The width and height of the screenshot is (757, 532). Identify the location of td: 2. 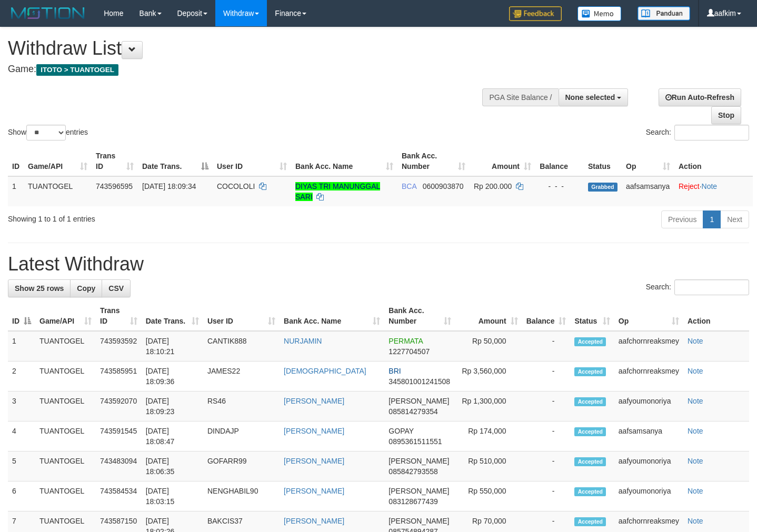
(21, 377).